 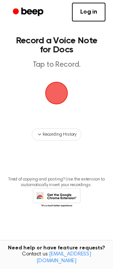 What do you see at coordinates (56, 93) in the screenshot?
I see `img: Beep Logo` at bounding box center [56, 93].